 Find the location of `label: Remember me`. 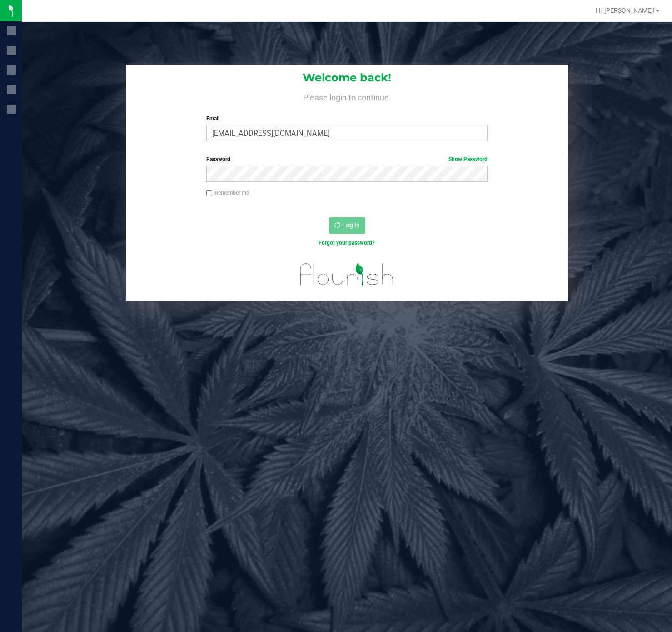

label: Remember me is located at coordinates (228, 193).